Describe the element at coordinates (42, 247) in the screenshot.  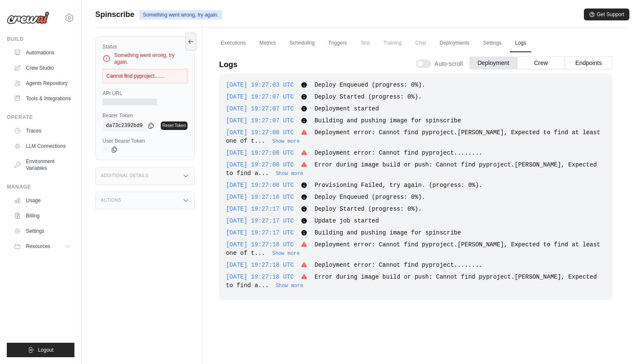
I see `button: Resources` at that location.